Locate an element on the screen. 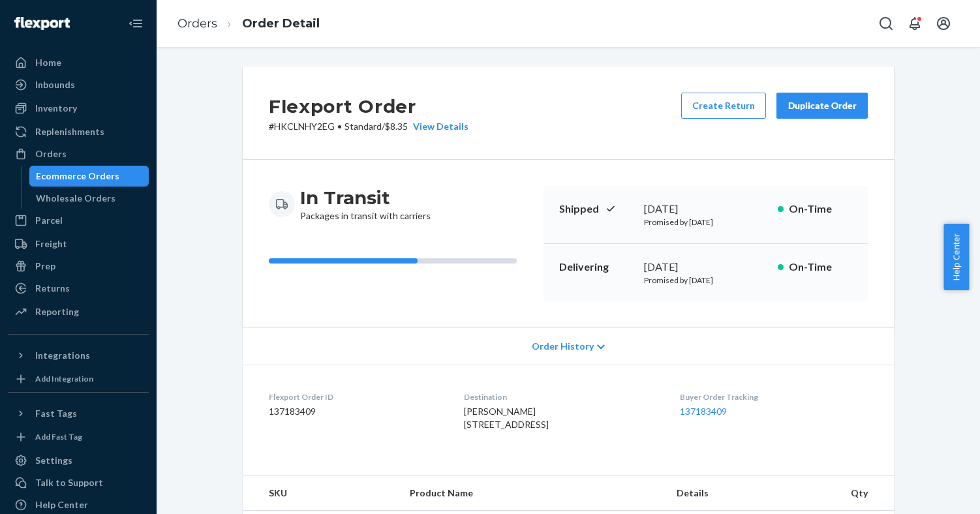 This screenshot has height=514, width=980. a: Inbounds is located at coordinates (79, 85).